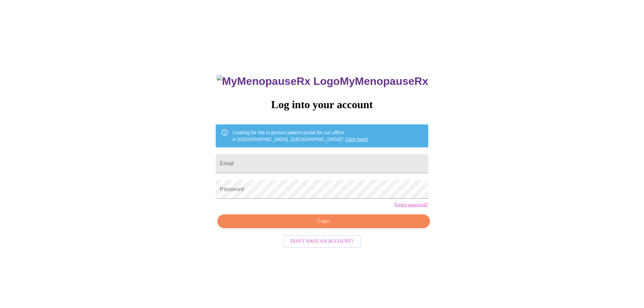  I want to click on a: Don't have an account?, so click(322, 241).